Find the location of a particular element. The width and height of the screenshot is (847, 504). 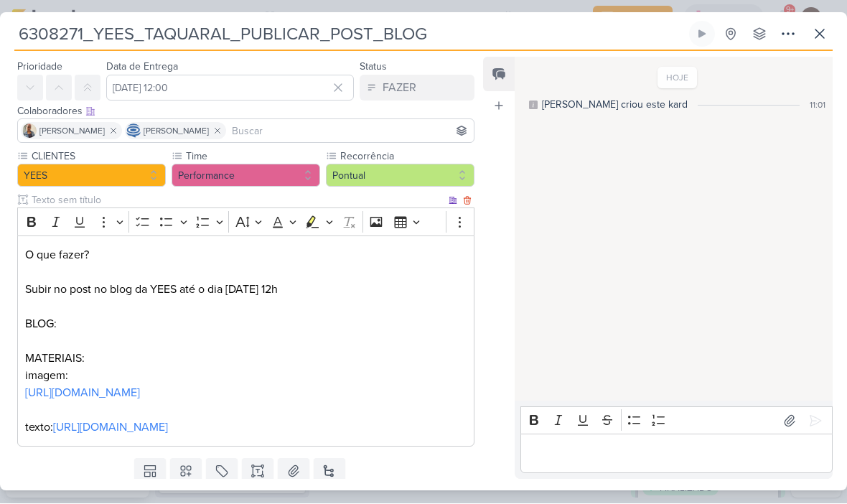

p: MATERIAIS: is located at coordinates (245, 359).